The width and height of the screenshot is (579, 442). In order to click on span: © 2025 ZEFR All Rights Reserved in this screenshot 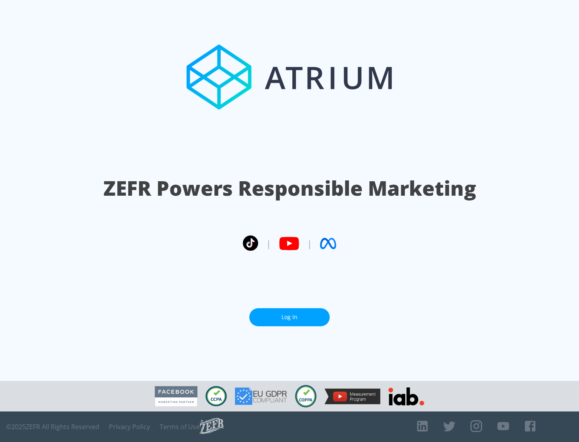, I will do `click(53, 427)`.